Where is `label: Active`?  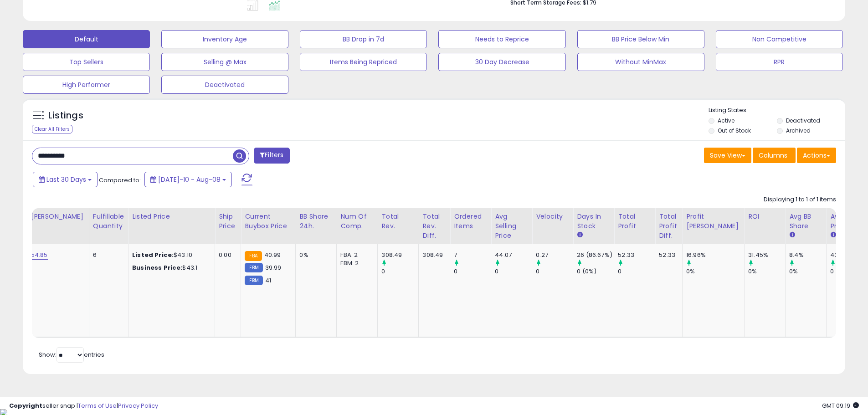
label: Active is located at coordinates (726, 120).